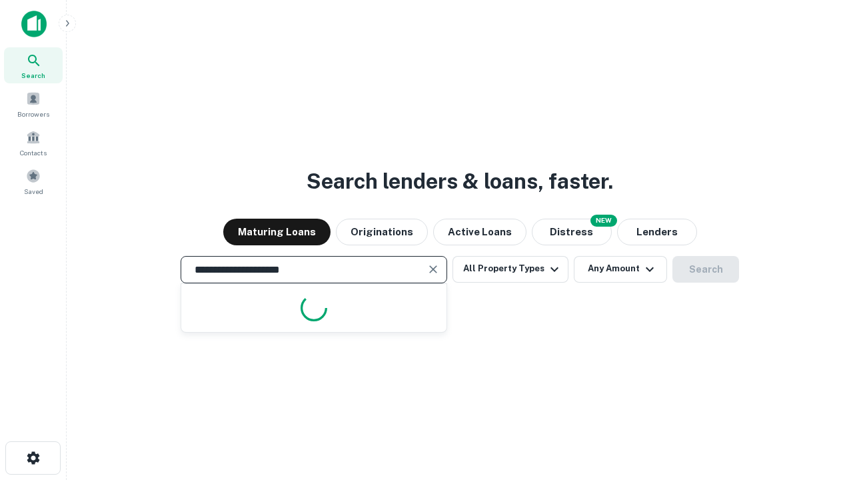 Image resolution: width=853 pixels, height=480 pixels. Describe the element at coordinates (33, 75) in the screenshot. I see `span: Search` at that location.